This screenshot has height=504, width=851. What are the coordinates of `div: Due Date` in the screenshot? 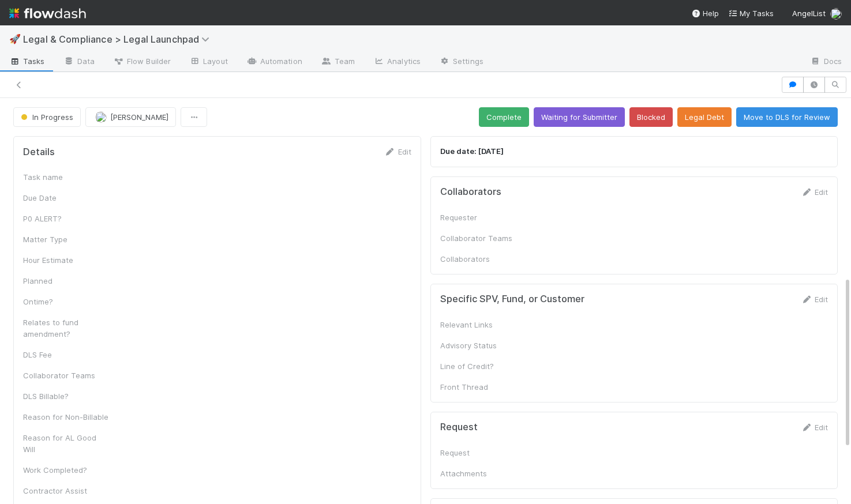 It's located at (66, 198).